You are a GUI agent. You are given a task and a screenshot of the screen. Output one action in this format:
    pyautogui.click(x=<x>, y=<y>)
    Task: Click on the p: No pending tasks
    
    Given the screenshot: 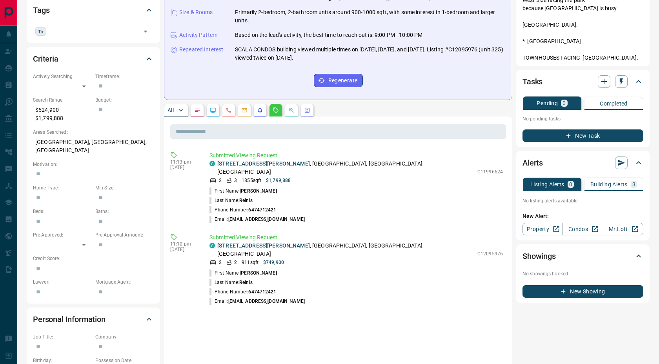 What is the action you would take?
    pyautogui.click(x=583, y=119)
    